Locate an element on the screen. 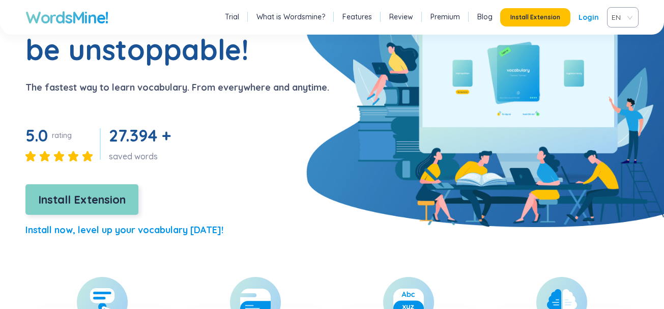  span: VIE is located at coordinates (621, 17).